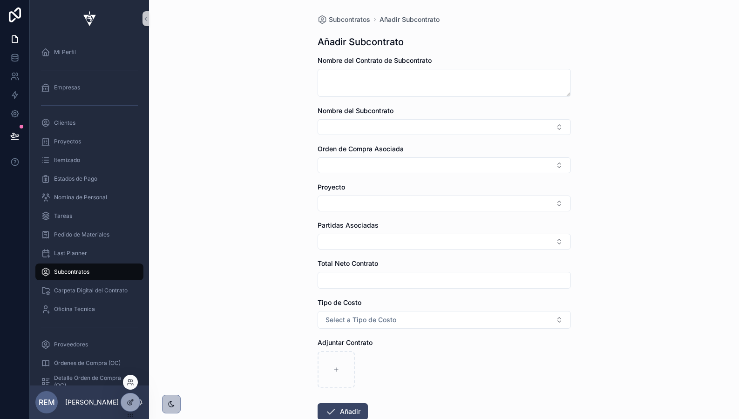  Describe the element at coordinates (89, 179) in the screenshot. I see `a: Estados de Pago` at that location.